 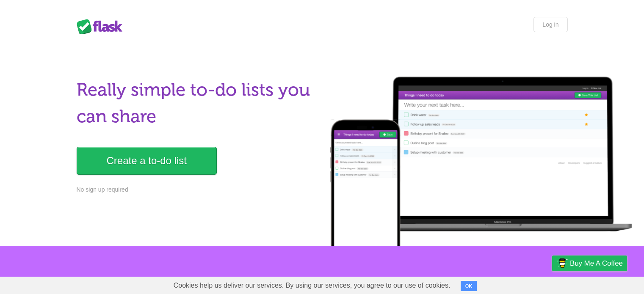 What do you see at coordinates (551, 24) in the screenshot?
I see `a: Log in` at bounding box center [551, 24].